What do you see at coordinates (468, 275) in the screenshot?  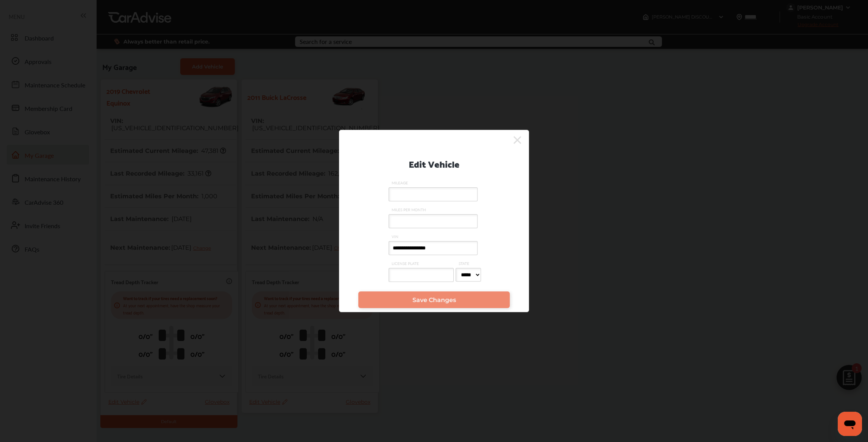 I see `select: STATE` at bounding box center [468, 275].